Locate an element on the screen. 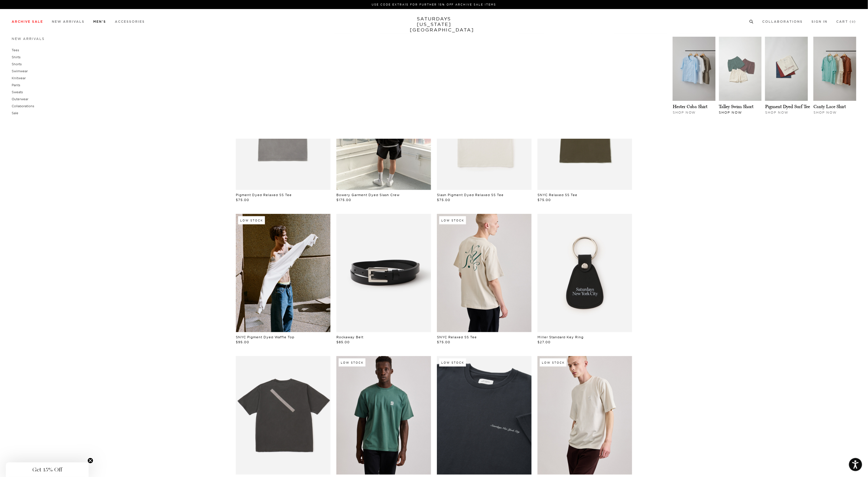 This screenshot has height=477, width=868. span: $175.00 is located at coordinates (344, 200).